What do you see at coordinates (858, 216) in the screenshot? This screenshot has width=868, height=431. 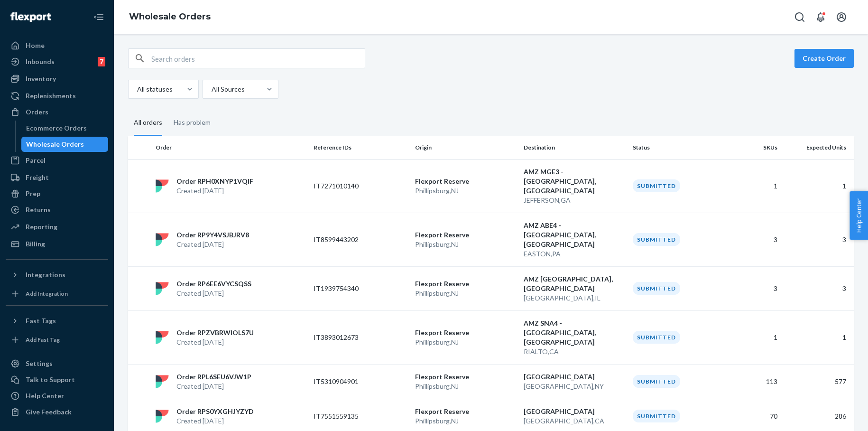 I see `button: Help Center` at bounding box center [858, 216].